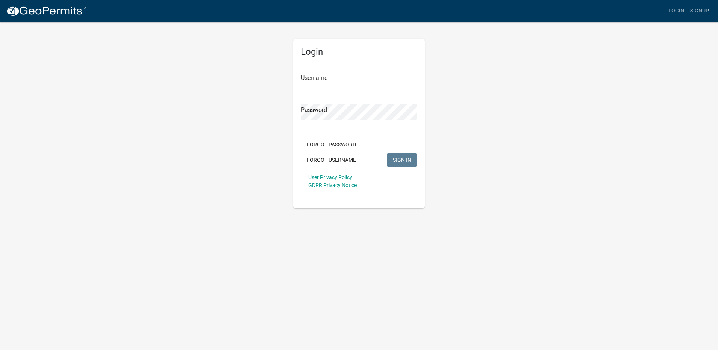 The width and height of the screenshot is (718, 350). Describe the element at coordinates (330, 177) in the screenshot. I see `a: User Privacy Policy` at that location.